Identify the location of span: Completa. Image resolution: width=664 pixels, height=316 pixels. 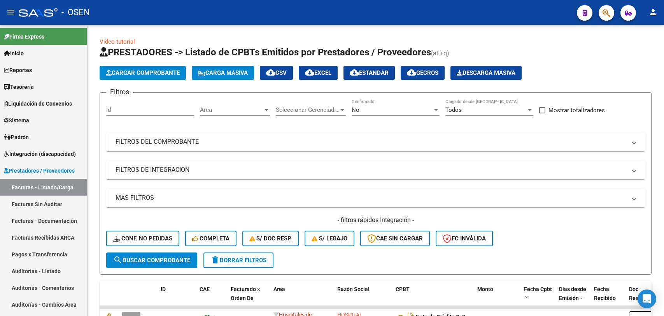
(211, 238).